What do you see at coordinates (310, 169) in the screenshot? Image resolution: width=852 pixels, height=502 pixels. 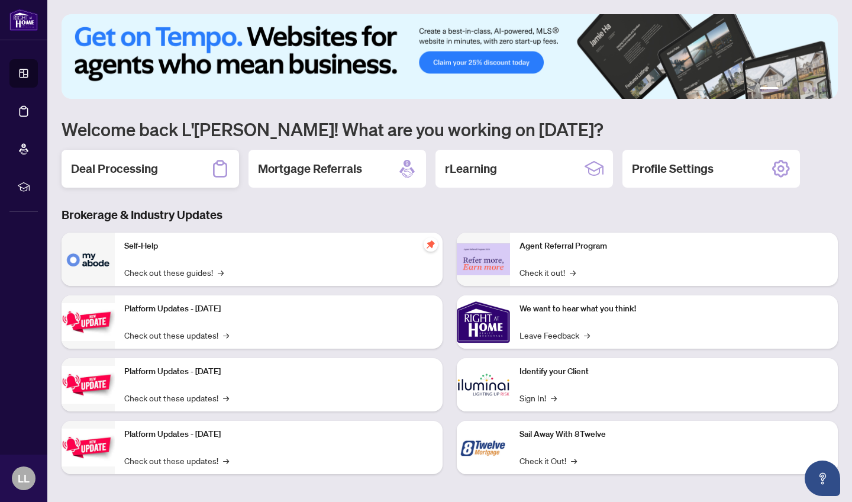 I see `h2: Mortgage Referrals` at bounding box center [310, 169].